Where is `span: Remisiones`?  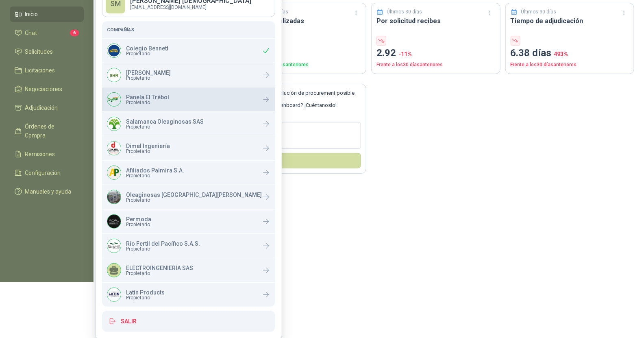 span: Remisiones is located at coordinates (40, 154).